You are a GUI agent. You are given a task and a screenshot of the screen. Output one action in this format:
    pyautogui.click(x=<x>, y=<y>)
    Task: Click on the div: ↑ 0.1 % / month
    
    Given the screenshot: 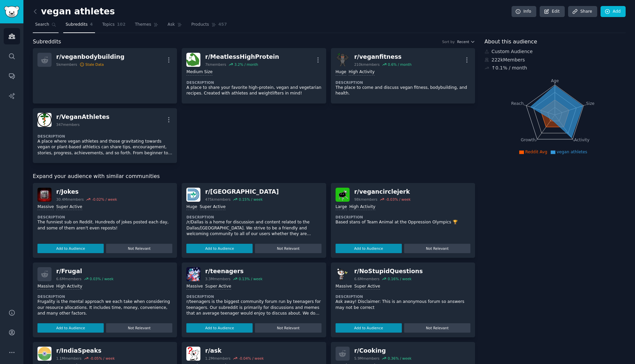 What is the action you would take?
    pyautogui.click(x=509, y=68)
    